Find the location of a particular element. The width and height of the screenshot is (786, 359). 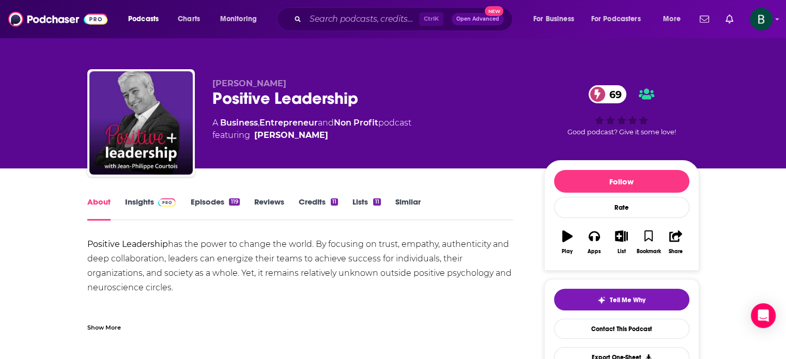

a: Jean-Philippe Courtois is located at coordinates (291, 135).